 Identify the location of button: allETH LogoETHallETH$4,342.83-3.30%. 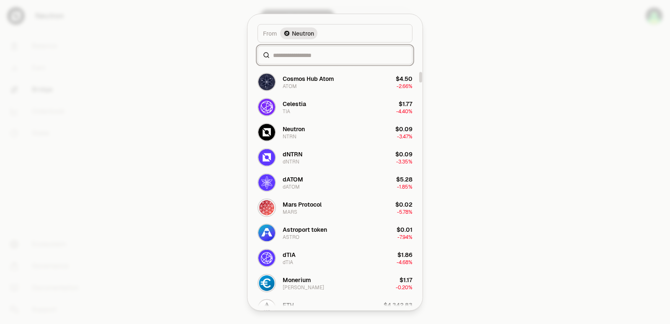
(335, 308).